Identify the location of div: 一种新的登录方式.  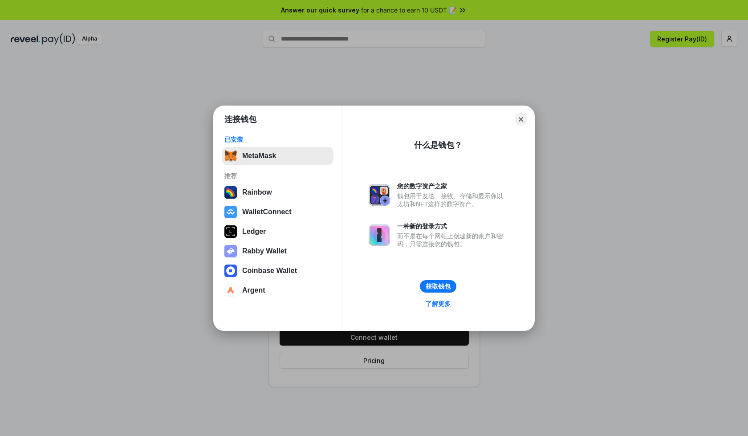
(452, 226).